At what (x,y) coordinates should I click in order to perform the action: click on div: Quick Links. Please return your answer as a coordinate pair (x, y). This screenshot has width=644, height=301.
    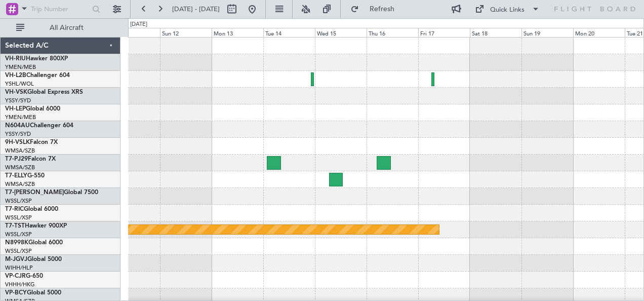
    Looking at the image, I should click on (507, 10).